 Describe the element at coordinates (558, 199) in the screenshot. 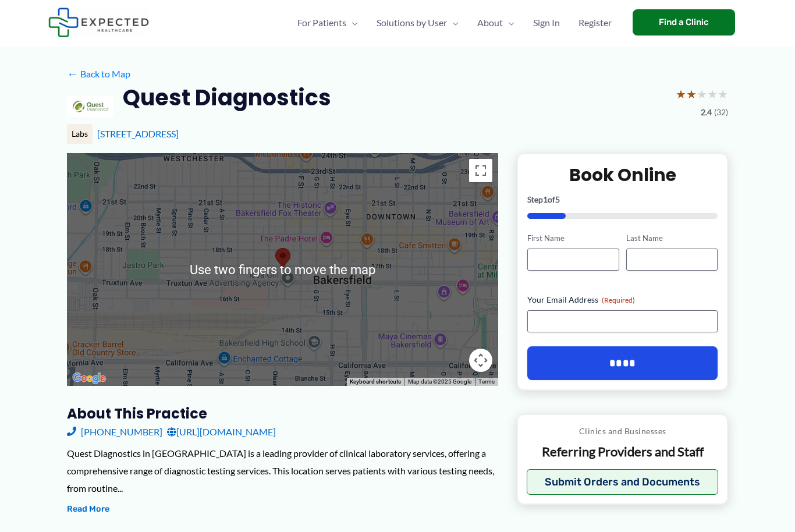

I see `span: 5` at that location.